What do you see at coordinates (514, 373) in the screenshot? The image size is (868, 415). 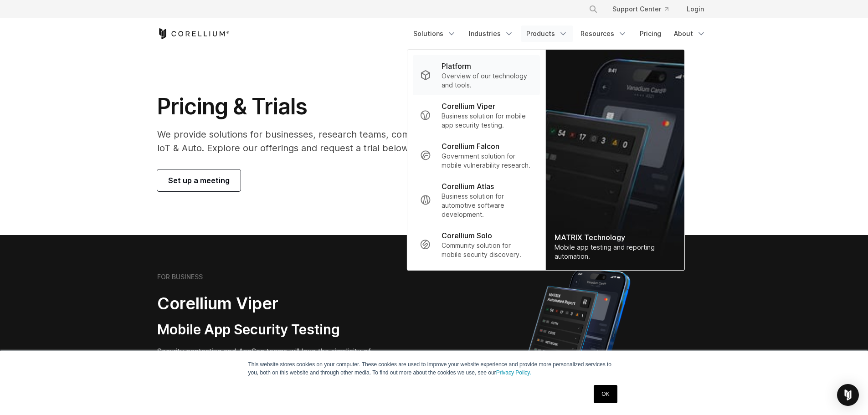 I see `a: Privacy Policy.` at bounding box center [514, 373].